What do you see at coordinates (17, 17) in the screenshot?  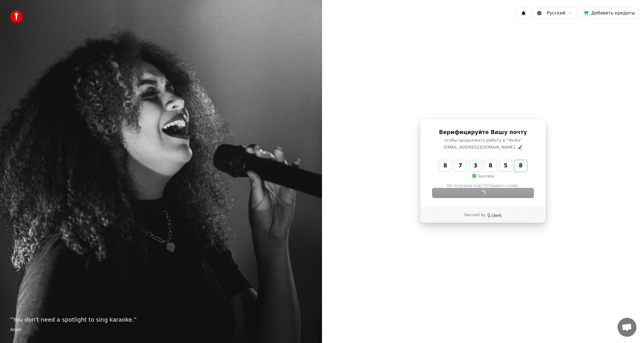 I see `img: youka` at bounding box center [17, 17].